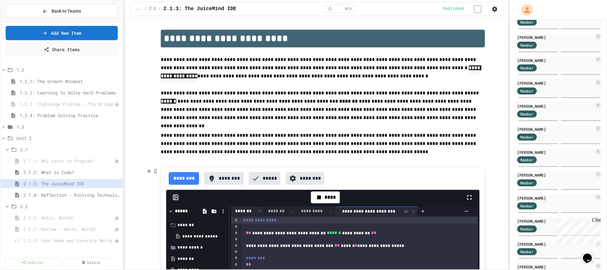  I want to click on div: Content is published and visible to students, so click(466, 9).